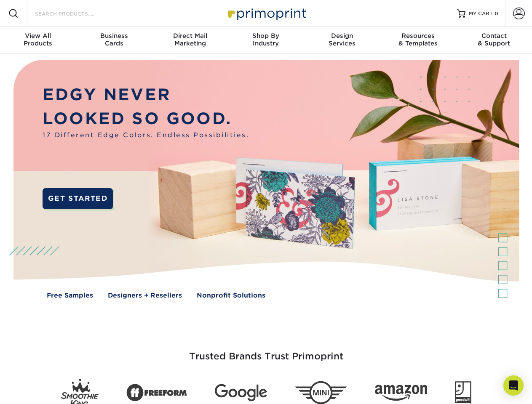 Image resolution: width=532 pixels, height=404 pixels. I want to click on a: Designers + Resellers, so click(145, 296).